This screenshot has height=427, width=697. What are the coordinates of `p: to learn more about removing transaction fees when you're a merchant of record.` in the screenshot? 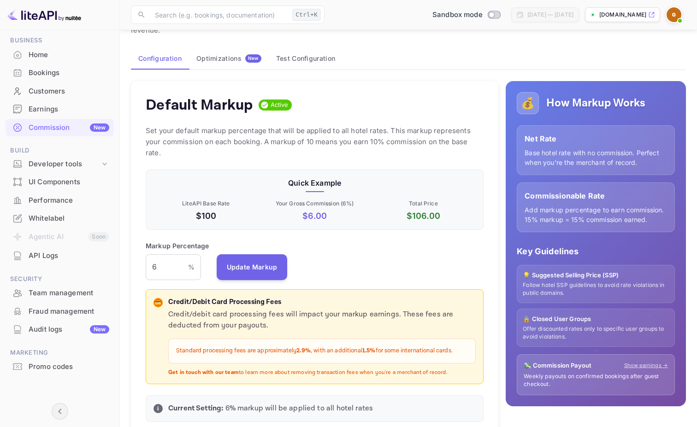 It's located at (322, 373).